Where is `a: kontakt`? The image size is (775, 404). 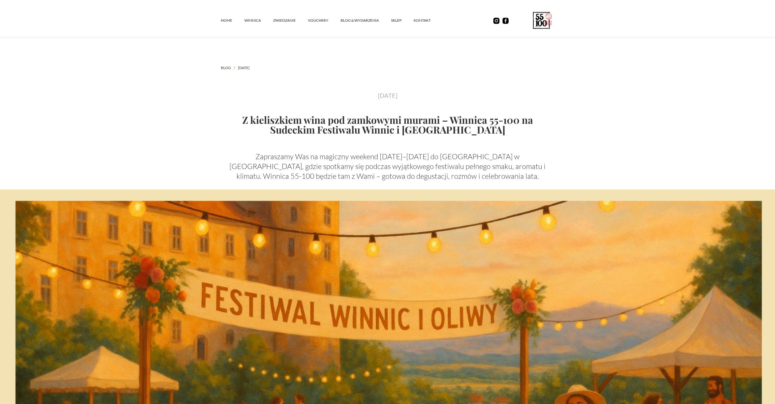
a: kontakt is located at coordinates (428, 20).